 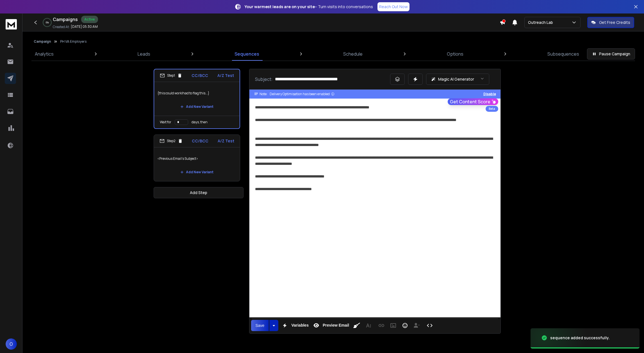 I want to click on button: Magic AI Generator, so click(x=457, y=79).